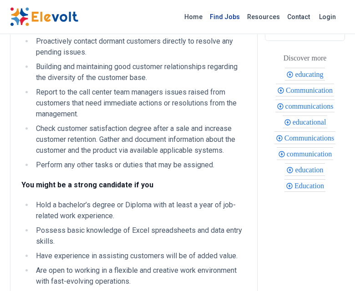 This screenshot has width=355, height=291. I want to click on li: Report to the call center team managers issues raised from customers that need immediate actions ..., so click(140, 103).